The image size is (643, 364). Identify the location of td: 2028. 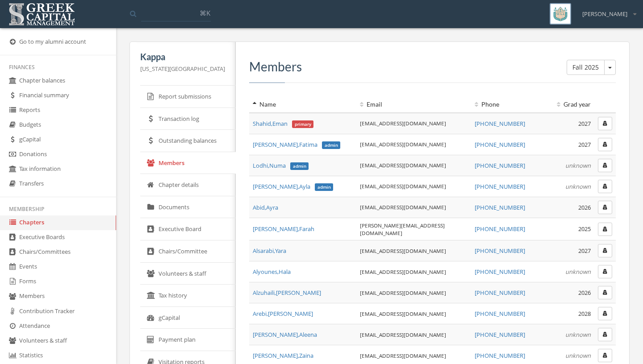
(568, 314).